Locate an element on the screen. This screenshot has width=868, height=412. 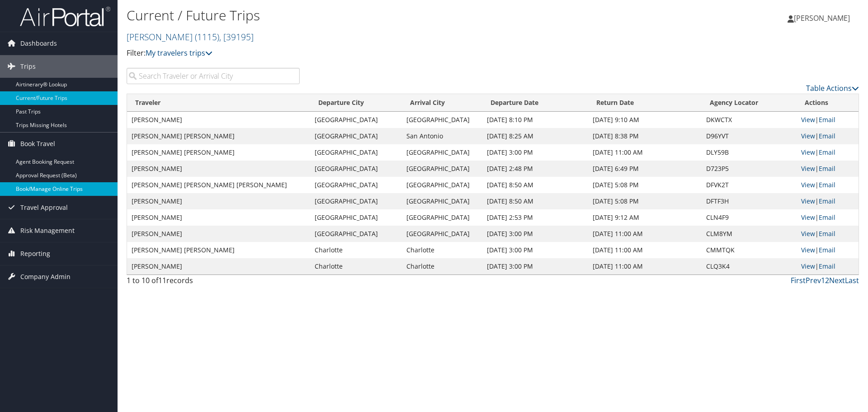
td: D723P5 is located at coordinates (749, 169).